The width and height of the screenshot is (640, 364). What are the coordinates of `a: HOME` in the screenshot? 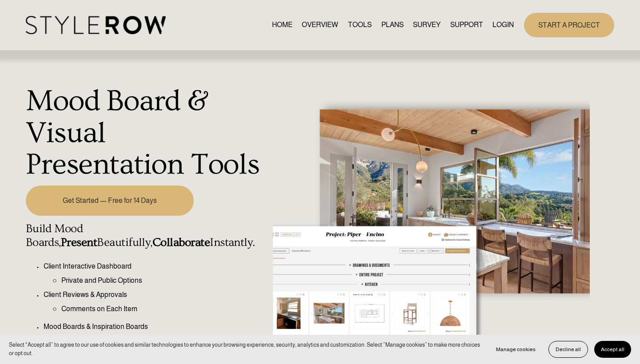 It's located at (282, 25).